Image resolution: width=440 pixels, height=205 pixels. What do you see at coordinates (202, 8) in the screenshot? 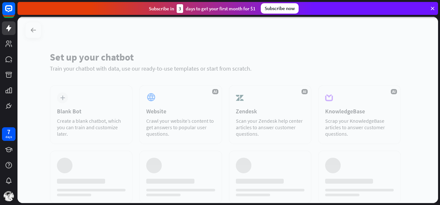
I see `div: Subscribe in days to get your first month for $1` at bounding box center [202, 8].